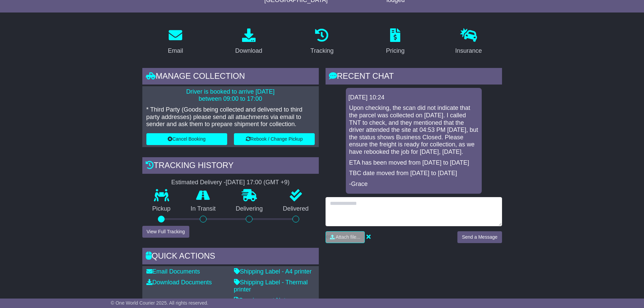  I want to click on div: Quick Actions, so click(231, 257).